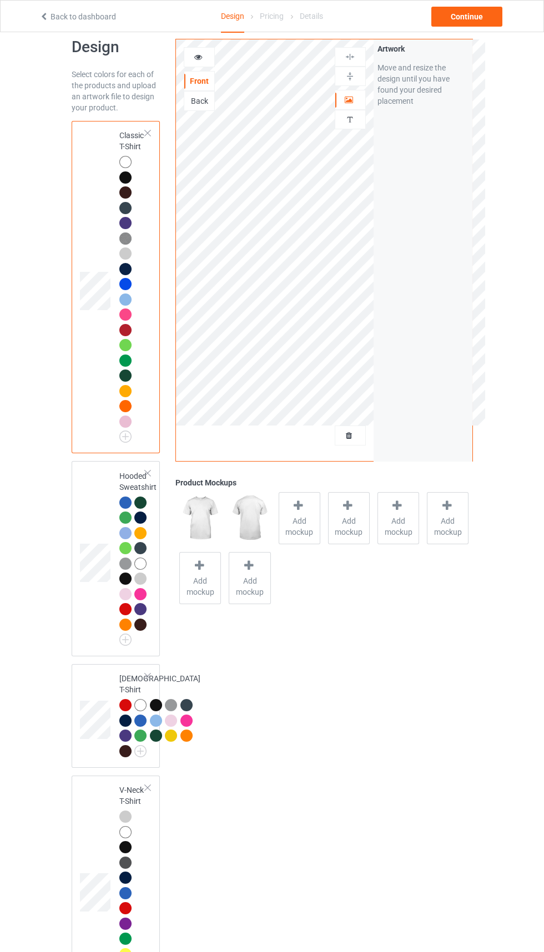  I want to click on div: Select colors for each of the products and upload an artwork file to design your product., so click(116, 91).